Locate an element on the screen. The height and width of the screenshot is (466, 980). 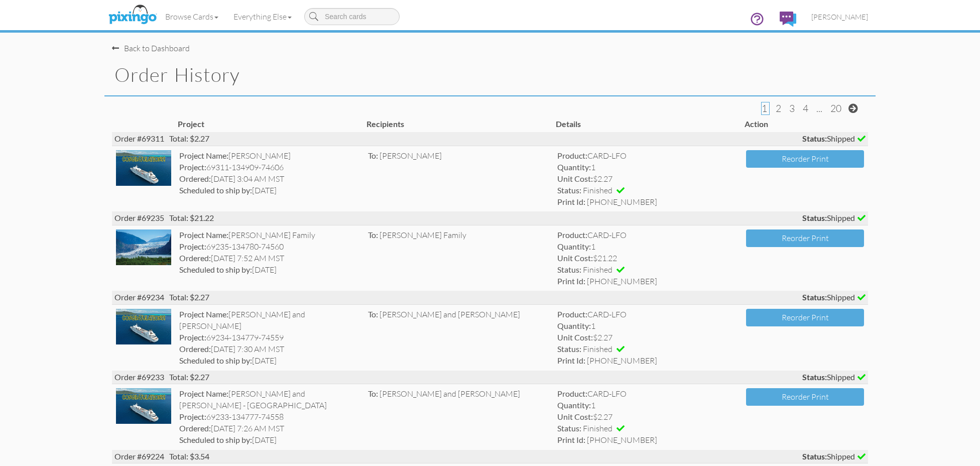
th: Project is located at coordinates (269, 124).